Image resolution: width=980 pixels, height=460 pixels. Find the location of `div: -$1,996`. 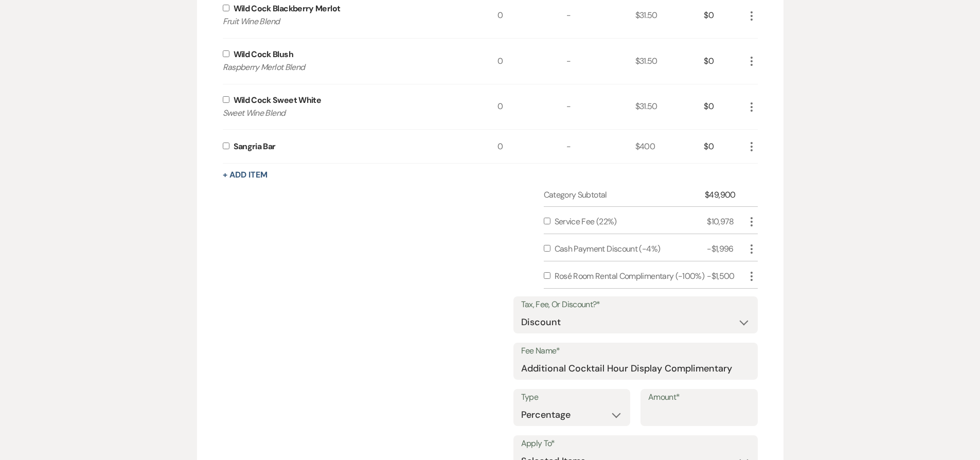

div: -$1,996 is located at coordinates (726, 249).